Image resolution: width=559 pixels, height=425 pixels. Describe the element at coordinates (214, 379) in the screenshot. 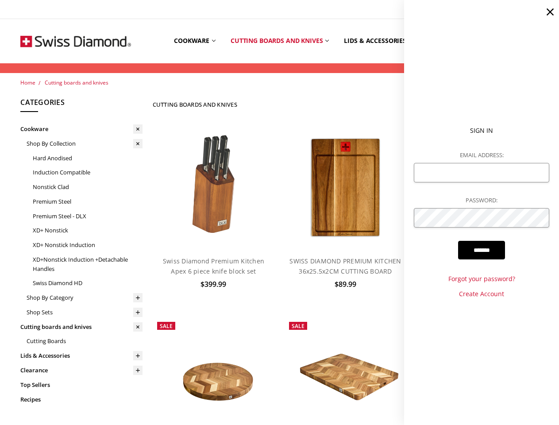

I see `img: SWISS DIAMOND DLX ROUND HERRINGBONE ACACIA CUTTING BOARD 38x3cm` at that location.